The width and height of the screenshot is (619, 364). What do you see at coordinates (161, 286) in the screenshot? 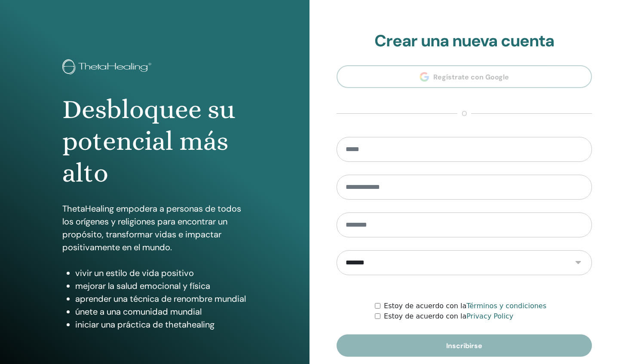
I see `li: mejorar la salud emocional y física` at bounding box center [161, 286].